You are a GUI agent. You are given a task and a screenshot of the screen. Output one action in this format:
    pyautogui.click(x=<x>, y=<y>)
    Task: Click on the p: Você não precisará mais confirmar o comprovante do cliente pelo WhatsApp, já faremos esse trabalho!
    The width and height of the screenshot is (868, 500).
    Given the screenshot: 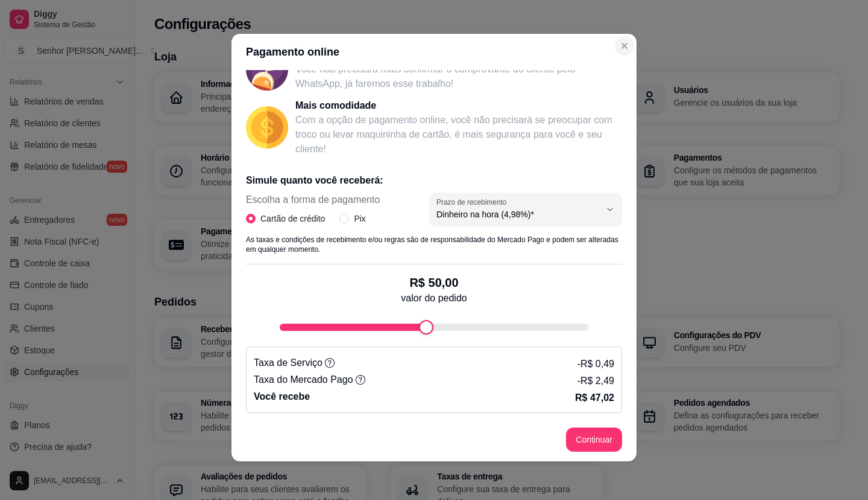 What is the action you would take?
    pyautogui.click(x=459, y=77)
    